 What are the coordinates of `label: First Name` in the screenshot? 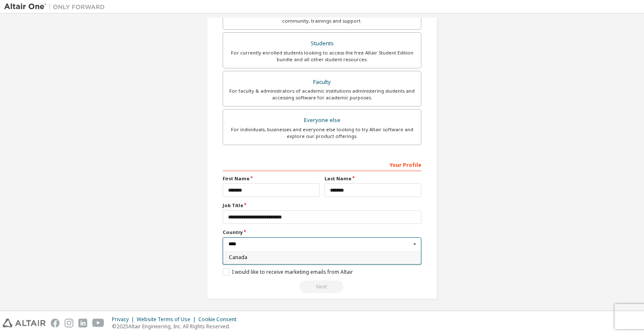 It's located at (271, 179).